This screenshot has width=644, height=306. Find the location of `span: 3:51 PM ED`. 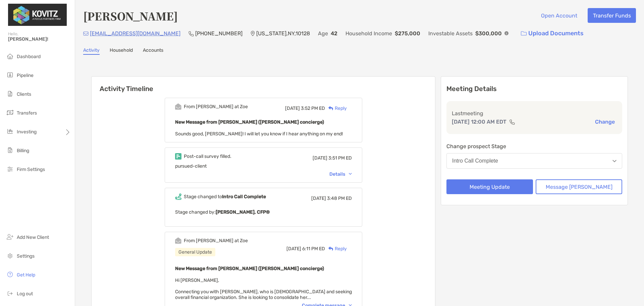

span: 3:51 PM ED is located at coordinates (340, 157).